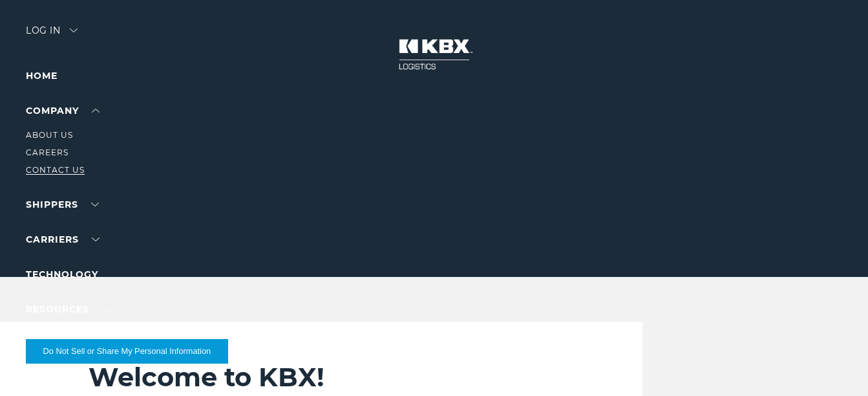 The width and height of the screenshot is (868, 396). Describe the element at coordinates (74, 30) in the screenshot. I see `img: arrow` at that location.